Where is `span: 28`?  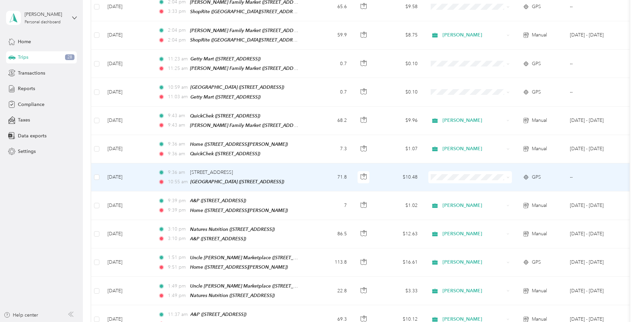 span: 28 is located at coordinates (70, 57).